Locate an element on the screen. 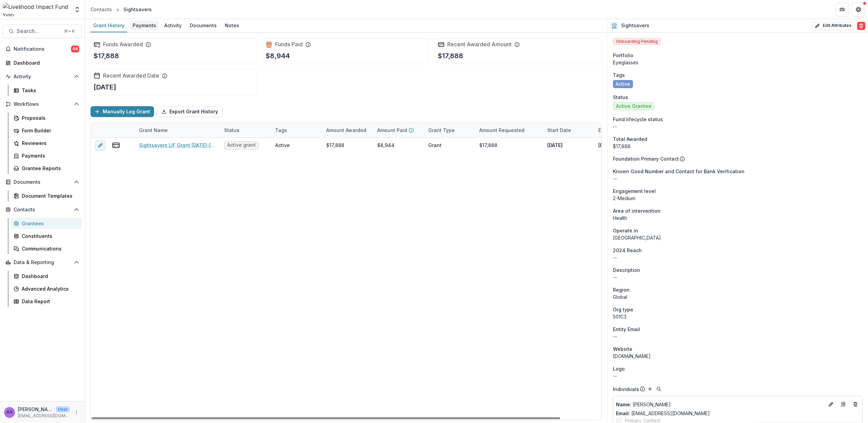  button: Open entity switcher is located at coordinates (78, 10).